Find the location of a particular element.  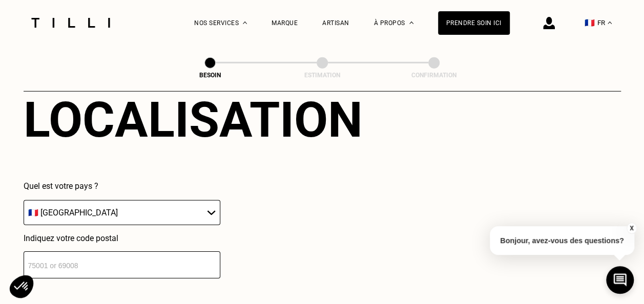

p: Quel est votre pays ? is located at coordinates (122, 186).